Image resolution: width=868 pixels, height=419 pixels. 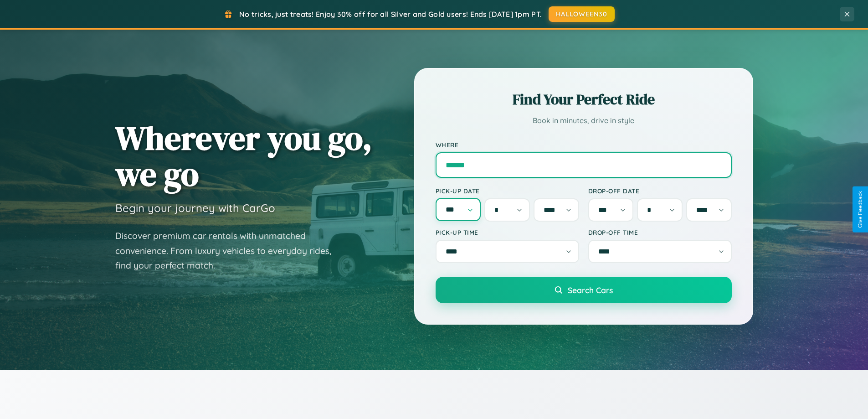 What do you see at coordinates (507, 232) in the screenshot?
I see `label: Pick-up Time` at bounding box center [507, 232].